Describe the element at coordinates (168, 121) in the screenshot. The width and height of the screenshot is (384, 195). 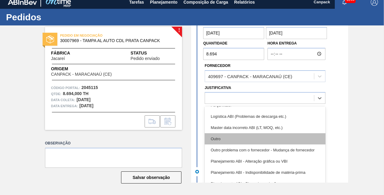
I see `div: Informar alteração no pedido` at that location.